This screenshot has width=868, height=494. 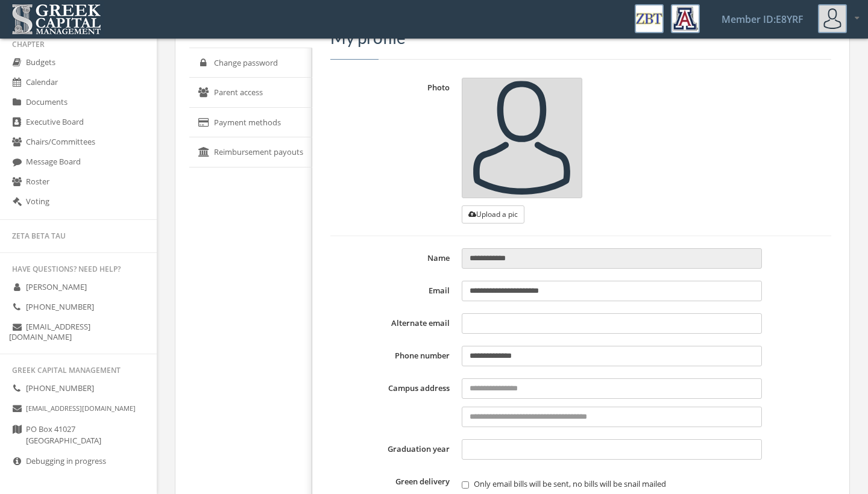 What do you see at coordinates (251, 123) in the screenshot?
I see `a: Payment methods` at bounding box center [251, 123].